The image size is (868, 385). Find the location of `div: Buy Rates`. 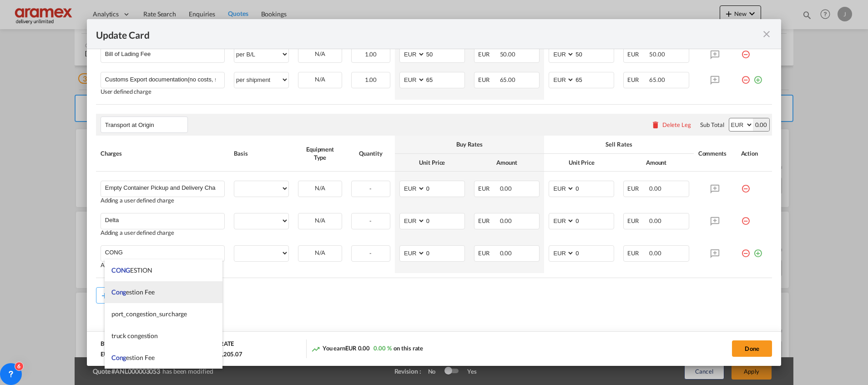

div: Buy Rates is located at coordinates (469, 144).